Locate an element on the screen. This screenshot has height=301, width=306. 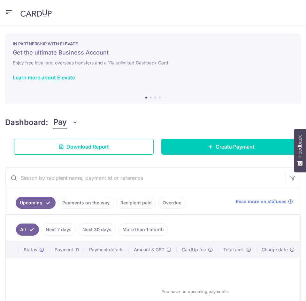
a: More than 1 month is located at coordinates (143, 230).